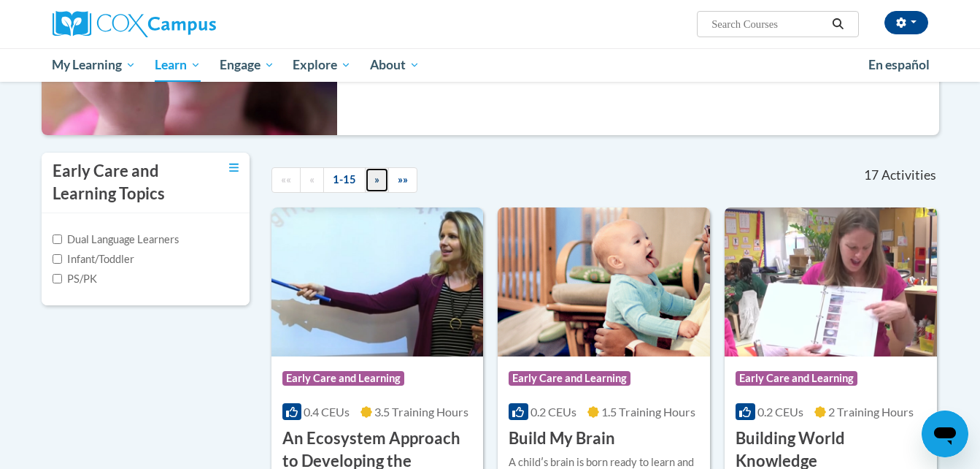 The width and height of the screenshot is (980, 469). What do you see at coordinates (648, 411) in the screenshot?
I see `span: 1.5 Training Hours` at bounding box center [648, 411].